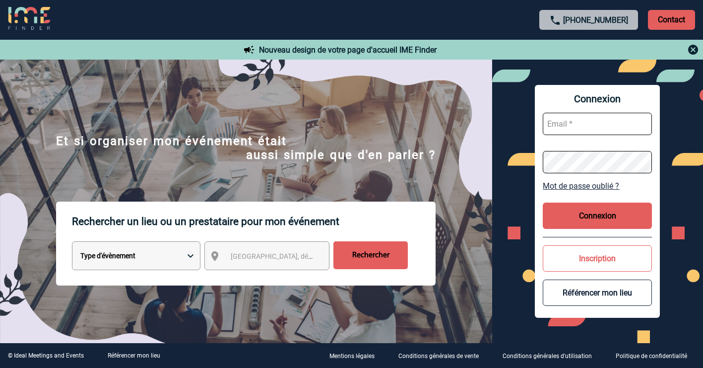 Image resolution: width=703 pixels, height=368 pixels. What do you see at coordinates (655, 355) in the screenshot?
I see `a: Politique de confidentialité` at bounding box center [655, 355].